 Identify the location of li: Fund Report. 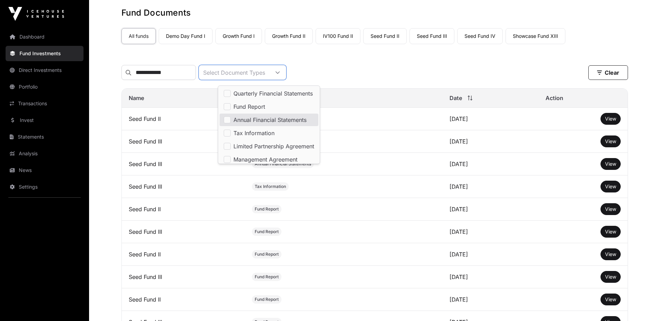
(269, 107).